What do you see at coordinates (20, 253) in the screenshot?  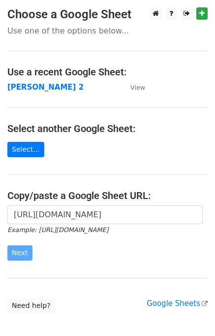 I see `input: Next` at bounding box center [20, 253].